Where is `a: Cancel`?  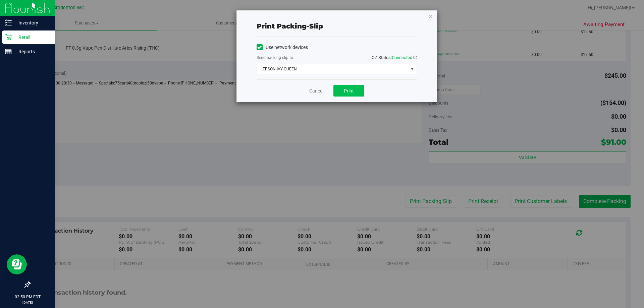
a: Cancel is located at coordinates (316, 91).